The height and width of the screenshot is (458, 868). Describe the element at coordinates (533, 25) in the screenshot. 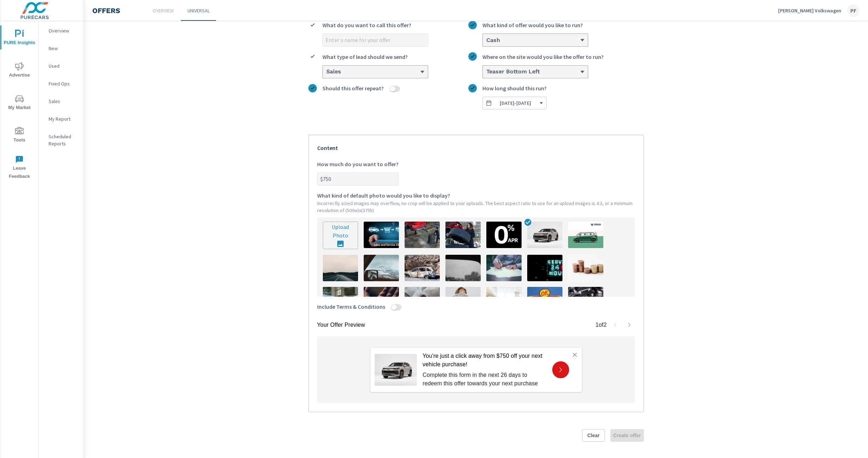

I see `span: What kind of offer would you like to run?` at that location.